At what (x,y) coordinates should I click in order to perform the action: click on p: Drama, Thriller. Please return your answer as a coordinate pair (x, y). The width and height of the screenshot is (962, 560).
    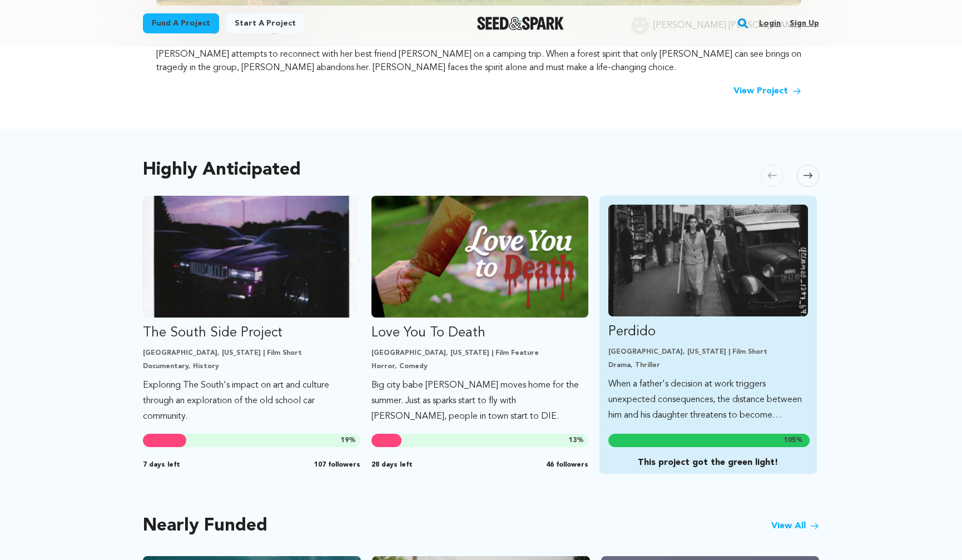
    Looking at the image, I should click on (708, 365).